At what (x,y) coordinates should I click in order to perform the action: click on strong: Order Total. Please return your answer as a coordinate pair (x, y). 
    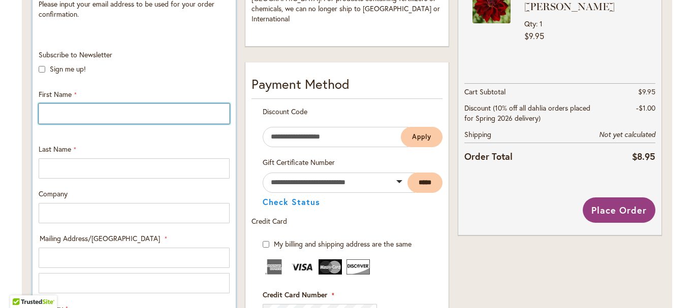
    Looking at the image, I should click on (488, 156).